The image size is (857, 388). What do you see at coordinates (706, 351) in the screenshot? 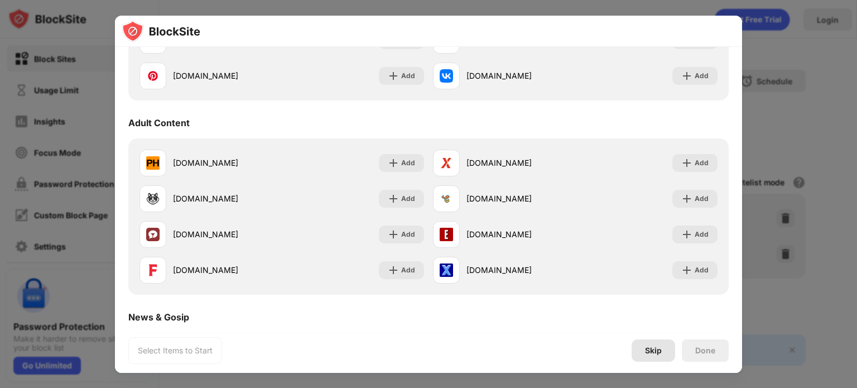
I see `div: Done` at bounding box center [706, 351].